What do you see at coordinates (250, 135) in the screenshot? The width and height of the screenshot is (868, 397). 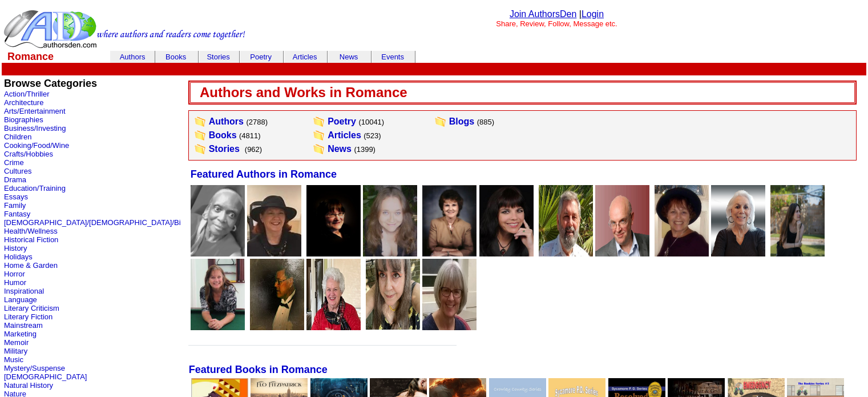 I see `font: (4811)` at bounding box center [250, 135].